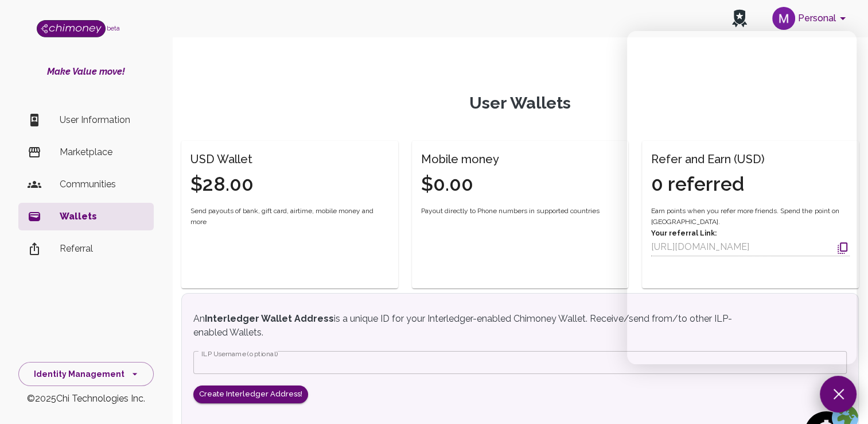 This screenshot has height=424, width=868. What do you see at coordinates (222, 159) in the screenshot?
I see `h6: USD Wallet` at bounding box center [222, 159].